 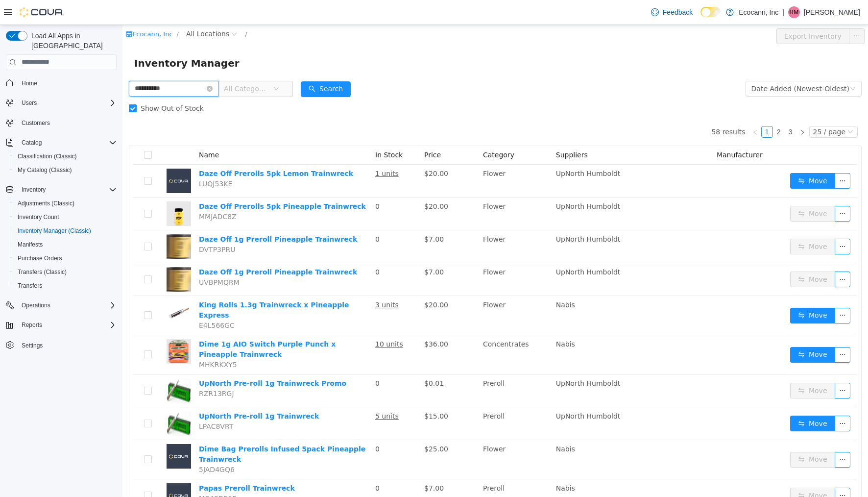 What do you see at coordinates (67, 325) in the screenshot?
I see `span: Reports` at bounding box center [67, 325].